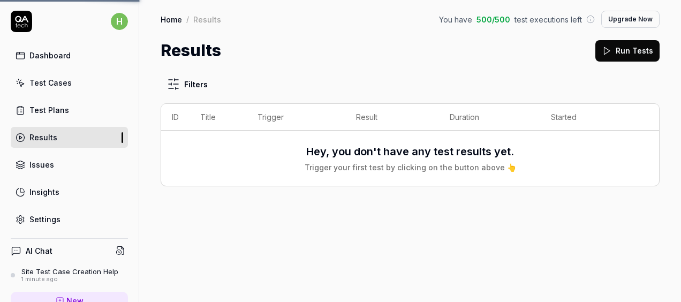  Describe the element at coordinates (49, 110) in the screenshot. I see `div: Test Plans` at that location.